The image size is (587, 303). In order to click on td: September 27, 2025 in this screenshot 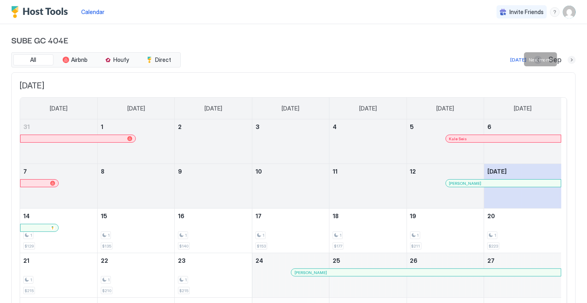, I will do `click(523, 275)`.